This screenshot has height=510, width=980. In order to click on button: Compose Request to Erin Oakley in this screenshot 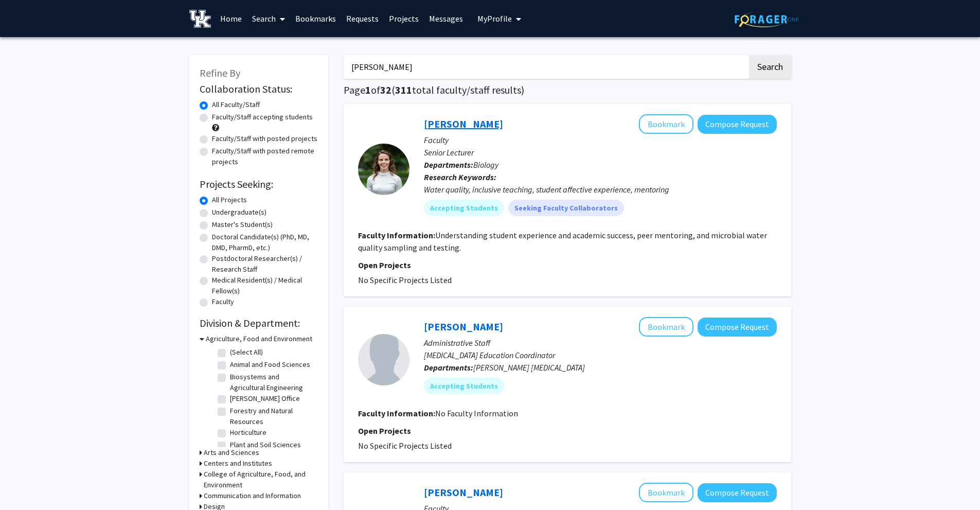, I will do `click(738, 327)`.